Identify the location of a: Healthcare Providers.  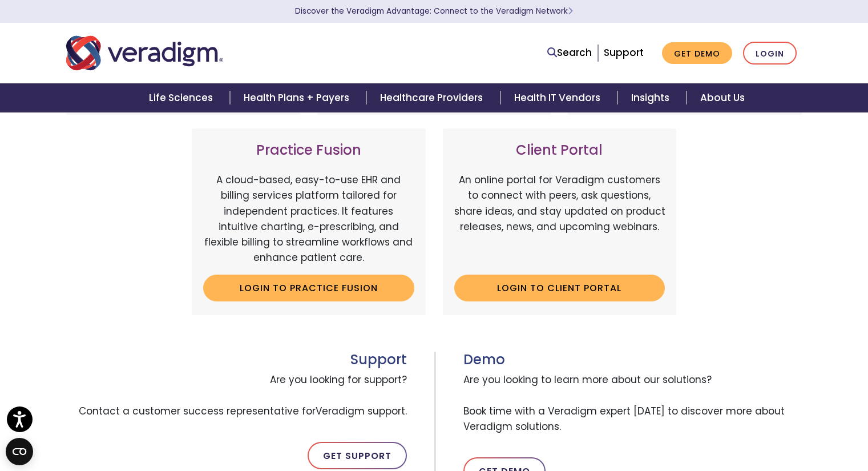
(433, 98).